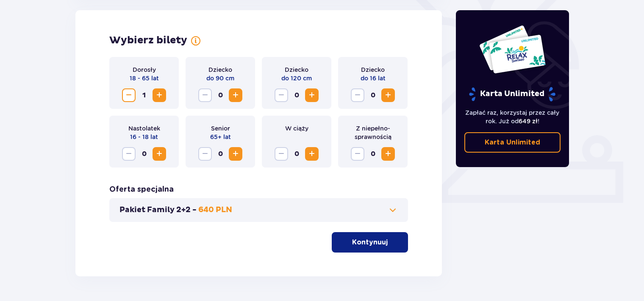 The width and height of the screenshot is (644, 301). Describe the element at coordinates (141, 189) in the screenshot. I see `h3: Oferta specjalna` at that location.